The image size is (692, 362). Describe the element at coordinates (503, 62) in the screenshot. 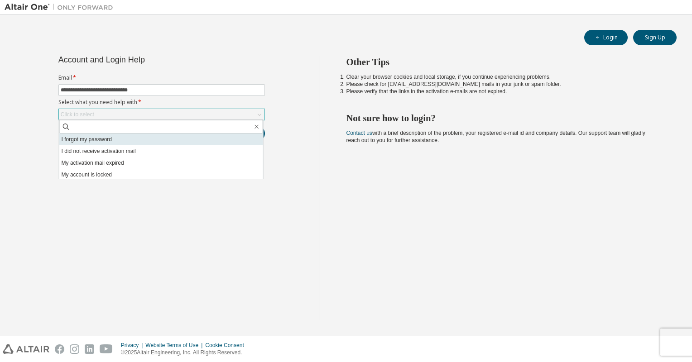

I see `h2: Other Tips` at that location.